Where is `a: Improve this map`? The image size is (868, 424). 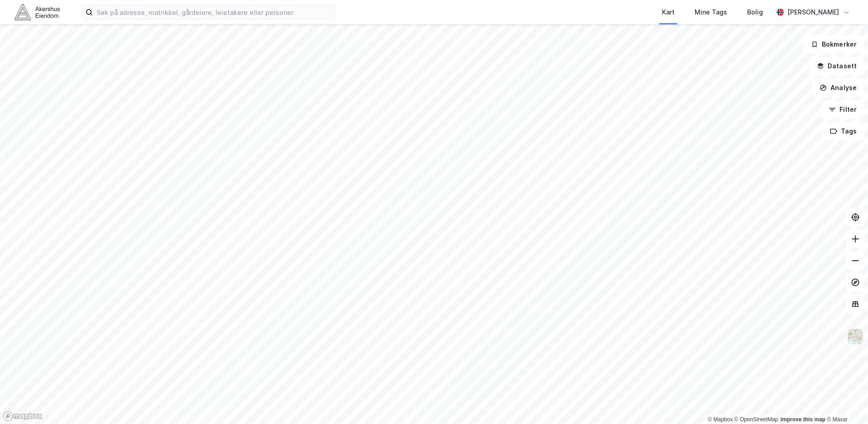 a: Improve this map is located at coordinates (803, 419).